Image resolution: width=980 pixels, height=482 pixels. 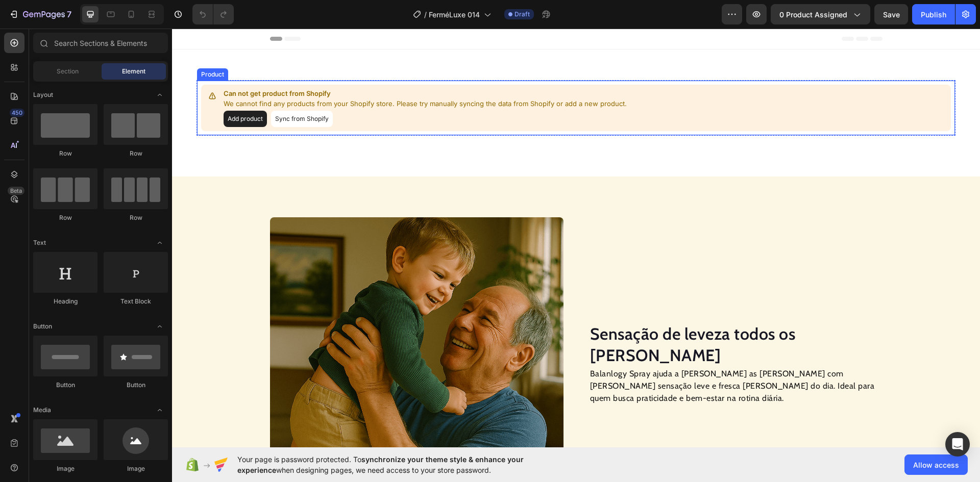 What do you see at coordinates (68, 71) in the screenshot?
I see `span: Section` at bounding box center [68, 71].